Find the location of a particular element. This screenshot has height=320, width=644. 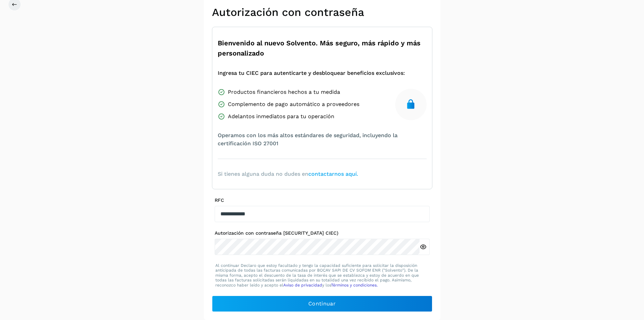

span: Productos financieros hechos a tu medida is located at coordinates (284, 92).